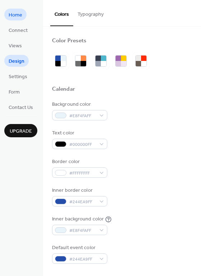 This screenshot has width=201, height=276. What do you see at coordinates (79, 248) in the screenshot?
I see `div: Default event color` at bounding box center [79, 248].